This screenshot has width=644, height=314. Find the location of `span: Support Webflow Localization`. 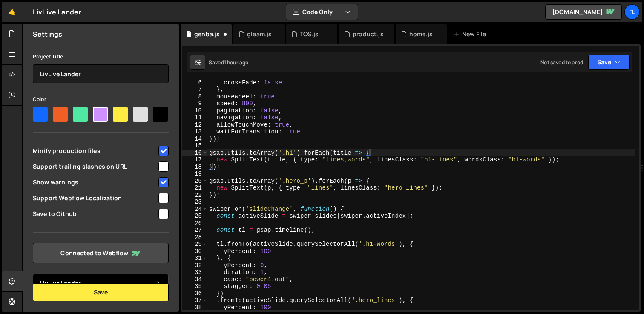

span: Support Webflow Localization is located at coordinates (95, 198).